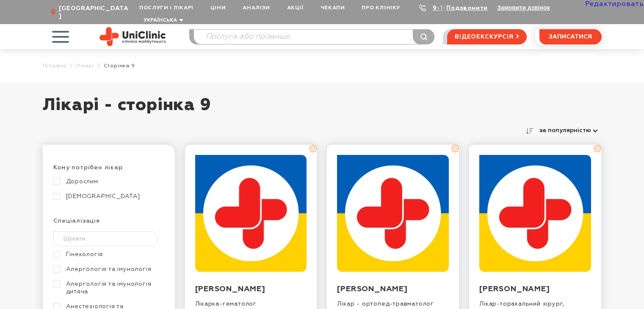 The width and height of the screenshot is (644, 309). Describe the element at coordinates (251, 301) in the screenshot. I see `div: Лікарка-гематолог` at that location.